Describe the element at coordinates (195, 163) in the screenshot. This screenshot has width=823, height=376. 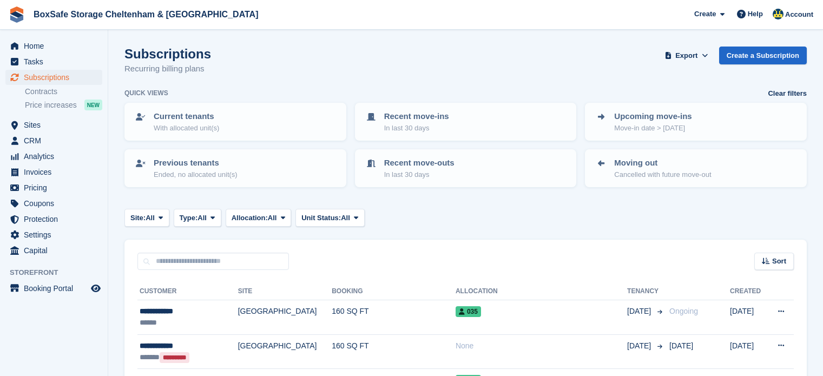
I see `p: Previous tenants` at that location.